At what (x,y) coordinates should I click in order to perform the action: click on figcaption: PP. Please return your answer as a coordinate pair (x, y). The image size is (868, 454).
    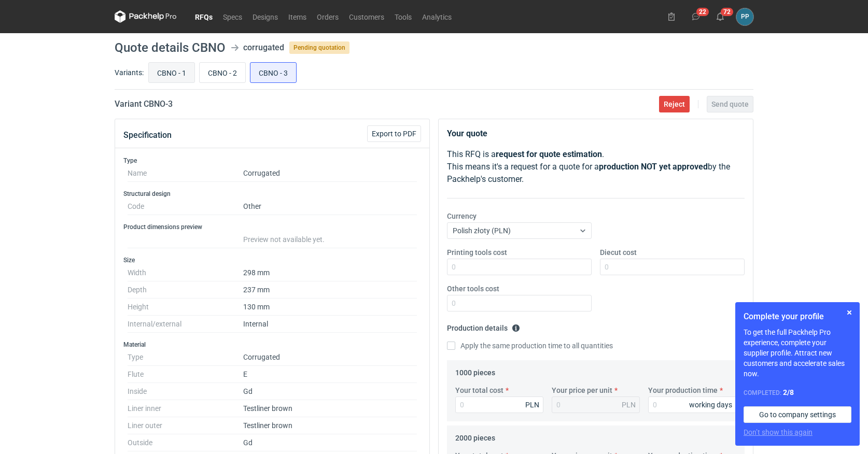
    Looking at the image, I should click on (744, 16).